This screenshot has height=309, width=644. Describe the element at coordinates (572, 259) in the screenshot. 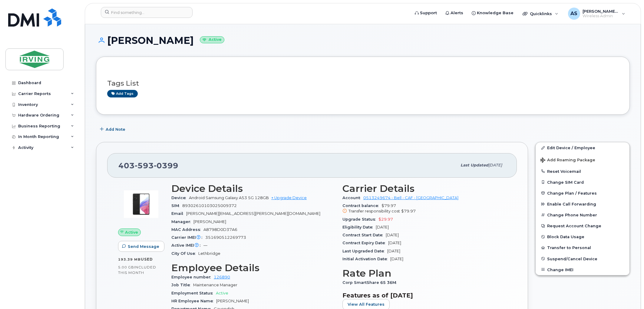

I see `span: Suspend/Cancel Device` at that location.